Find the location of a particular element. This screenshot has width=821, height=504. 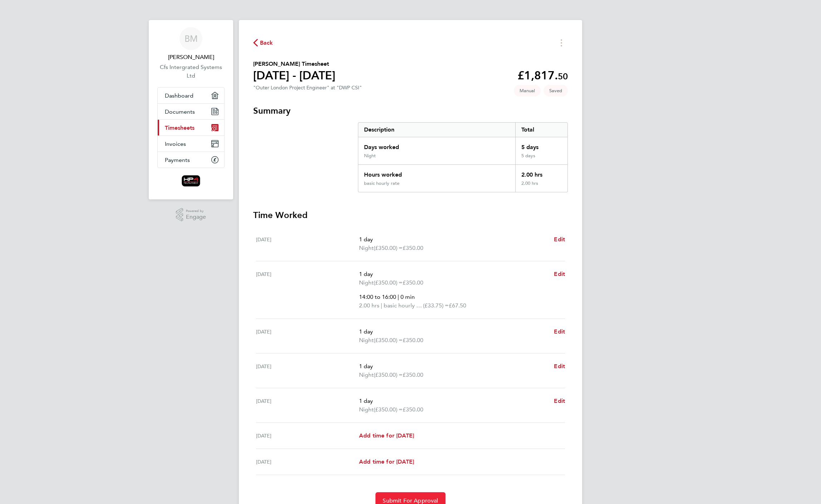

a: Powered byEngage is located at coordinates (191, 214).